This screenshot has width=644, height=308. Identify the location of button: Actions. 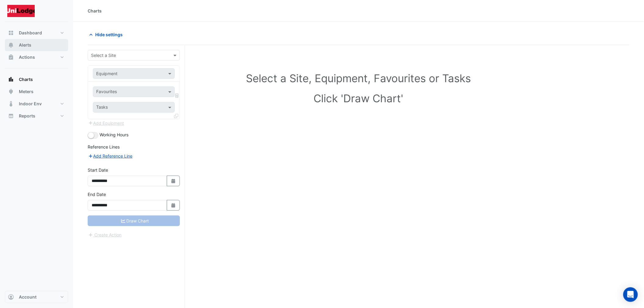
(36, 57).